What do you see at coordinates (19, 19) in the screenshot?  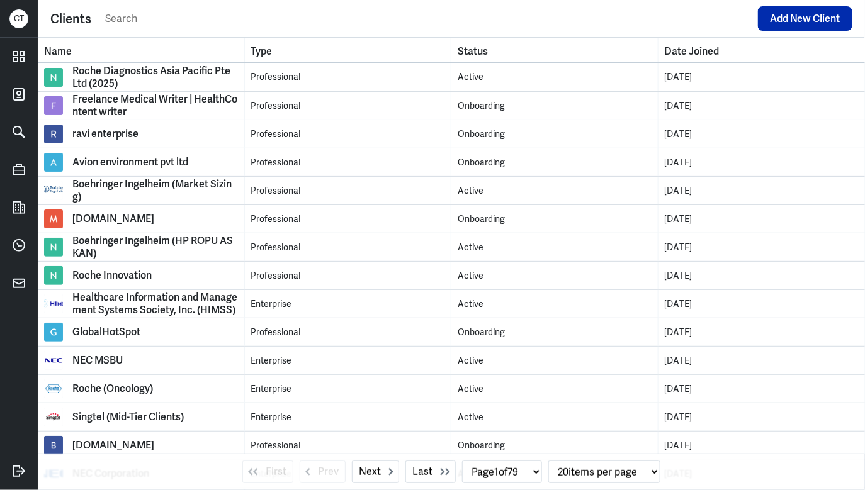 I see `div: C T` at bounding box center [19, 19].